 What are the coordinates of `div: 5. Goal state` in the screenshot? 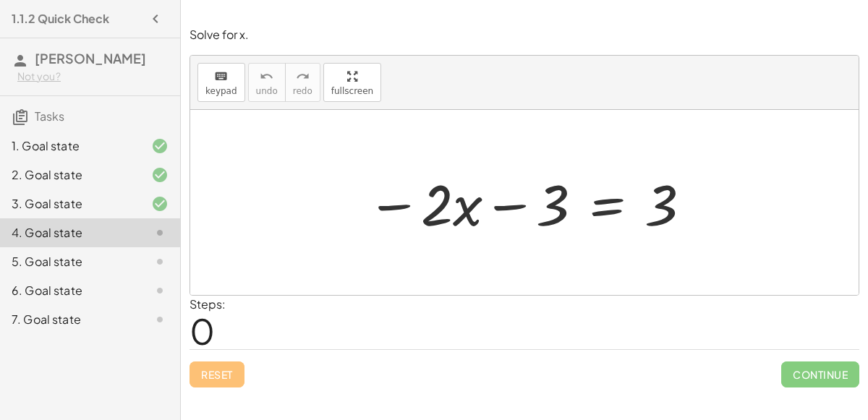 It's located at (70, 261).